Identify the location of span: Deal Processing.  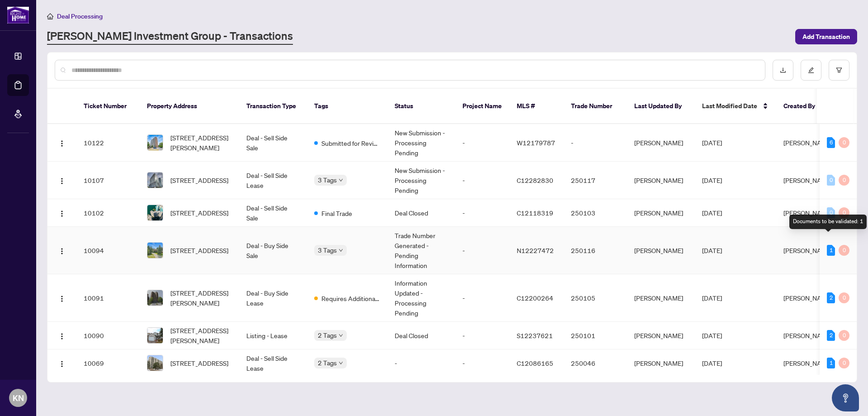
(80, 16).